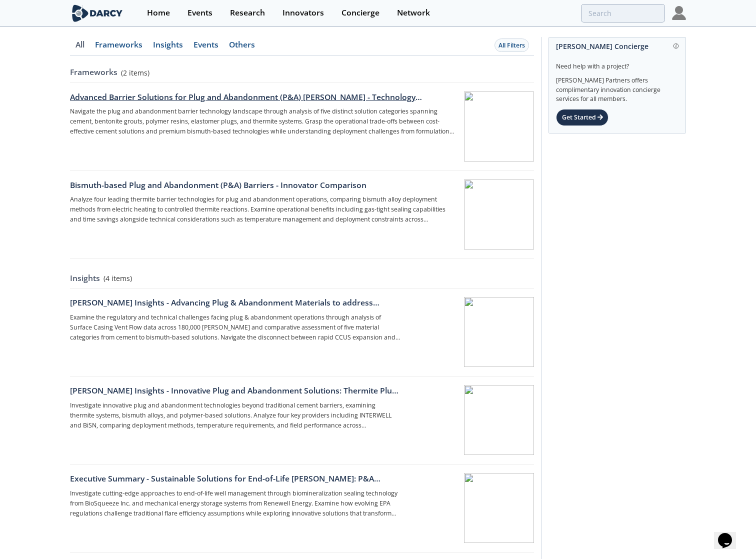 The height and width of the screenshot is (559, 756). What do you see at coordinates (135, 73) in the screenshot?
I see `span: ( 2 items )` at bounding box center [135, 73].